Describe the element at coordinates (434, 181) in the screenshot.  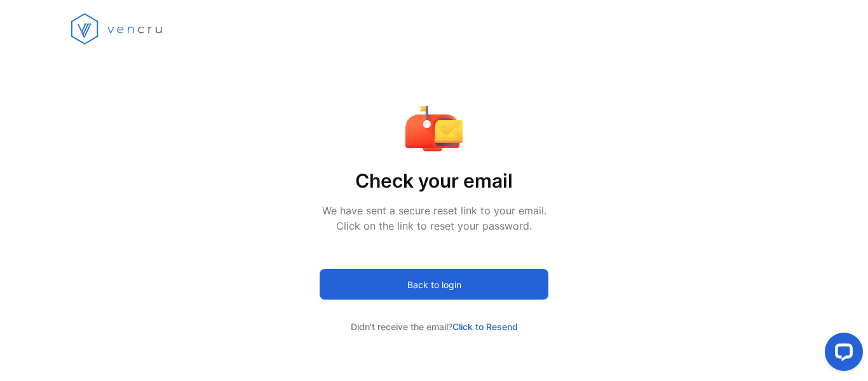
I see `p: Check your email` at that location.